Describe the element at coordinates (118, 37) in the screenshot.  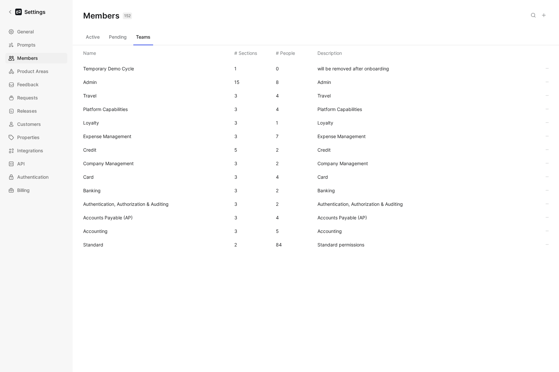
I see `button: Pending` at that location.